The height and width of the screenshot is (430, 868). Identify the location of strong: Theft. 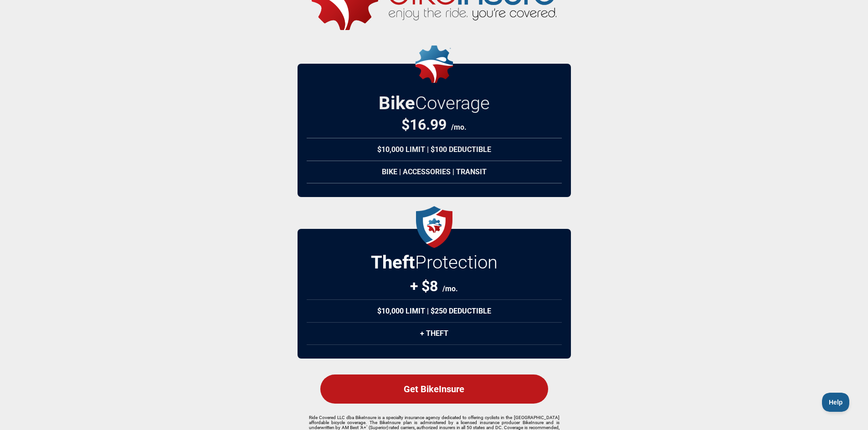
(392, 262).